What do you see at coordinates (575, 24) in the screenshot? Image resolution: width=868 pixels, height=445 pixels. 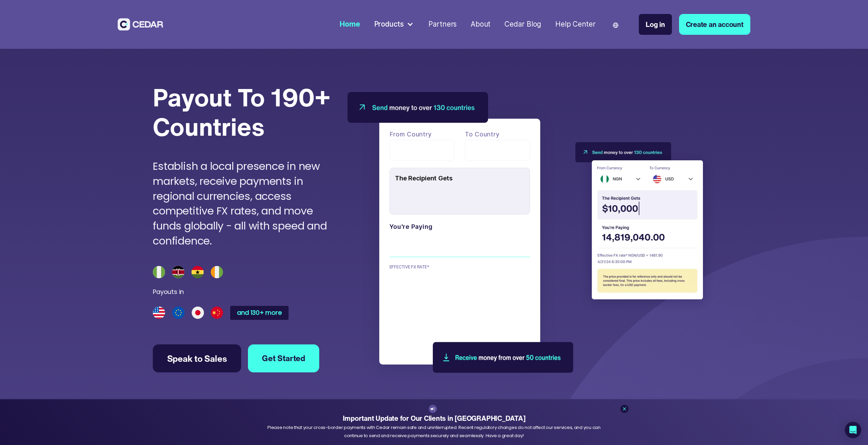 I see `div: Help Center` at bounding box center [575, 24].